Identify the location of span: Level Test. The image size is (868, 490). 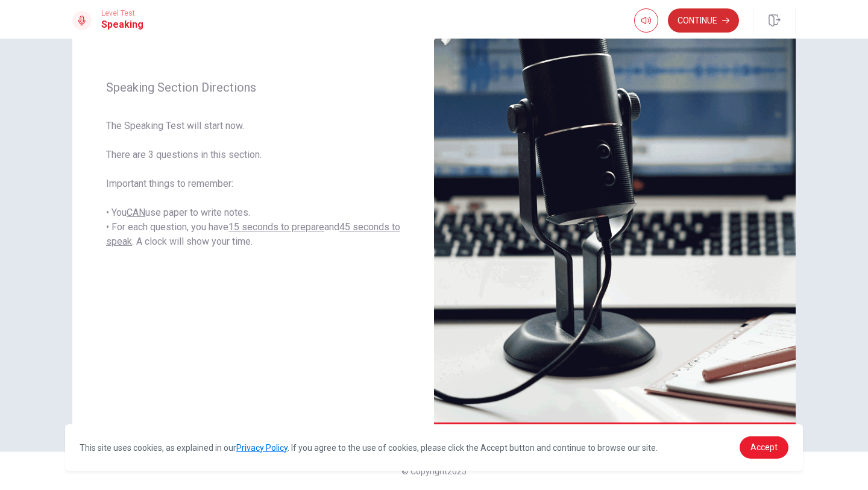
(122, 14).